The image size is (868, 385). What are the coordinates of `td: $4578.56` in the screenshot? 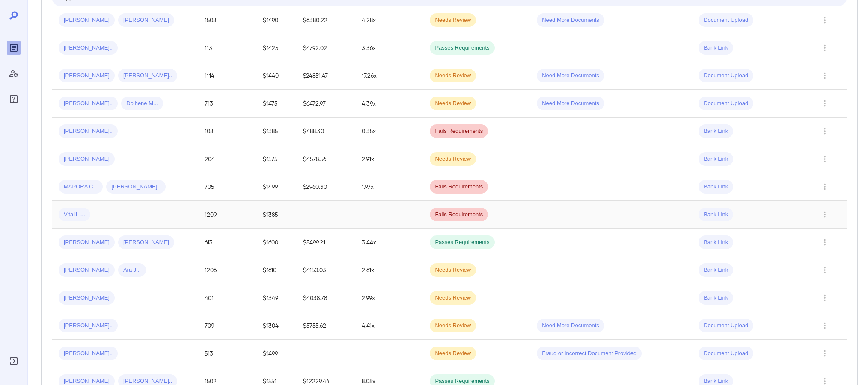 It's located at (325, 159).